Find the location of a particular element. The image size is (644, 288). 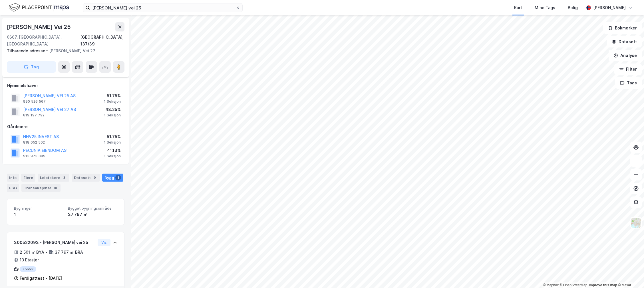

a: Mapbox is located at coordinates (551, 285).